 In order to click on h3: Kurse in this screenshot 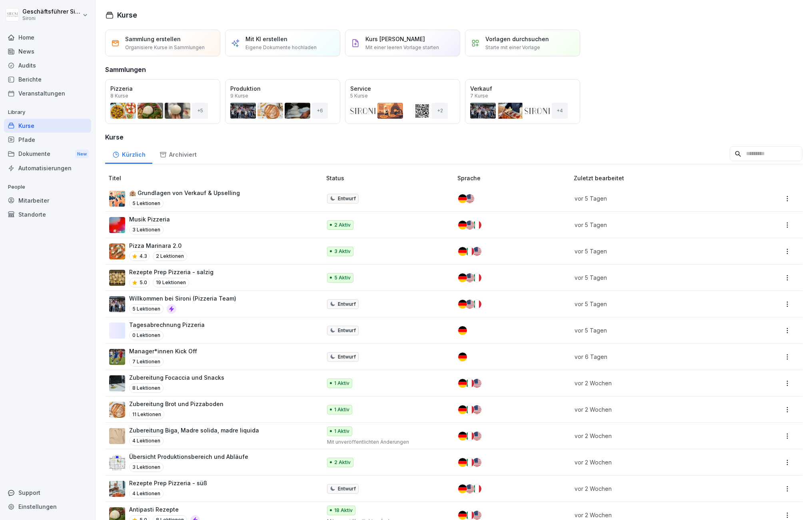, I will do `click(454, 137)`.